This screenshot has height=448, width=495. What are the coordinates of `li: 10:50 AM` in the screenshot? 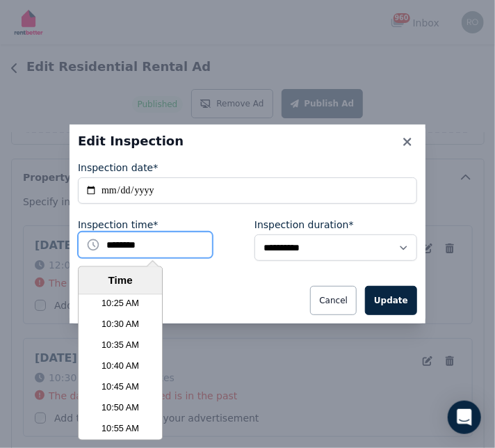 It's located at (120, 407).